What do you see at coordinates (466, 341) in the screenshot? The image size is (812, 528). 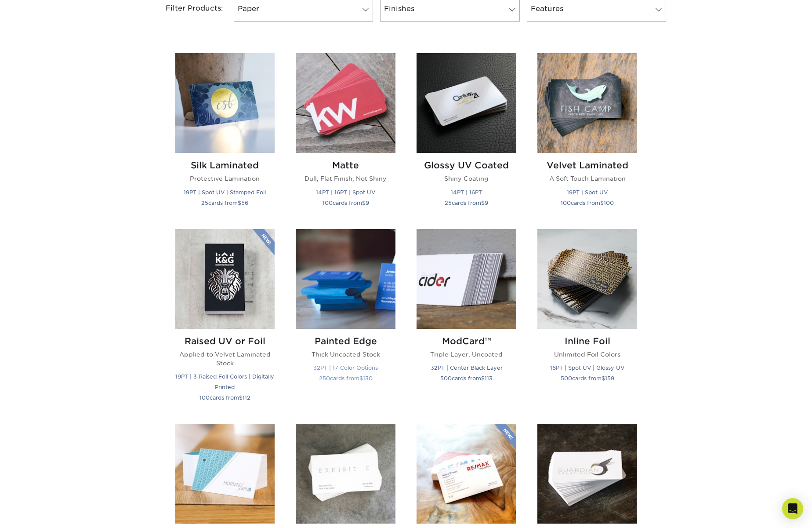 I see `h2: ModCard™` at bounding box center [466, 341].